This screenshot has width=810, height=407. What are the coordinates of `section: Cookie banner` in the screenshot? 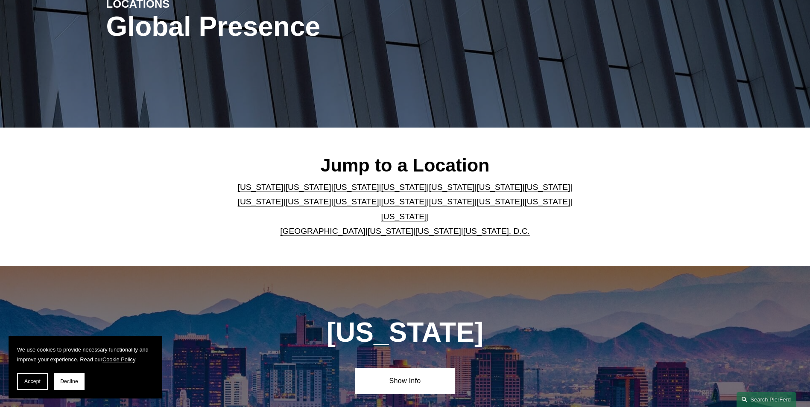 It's located at (85, 368).